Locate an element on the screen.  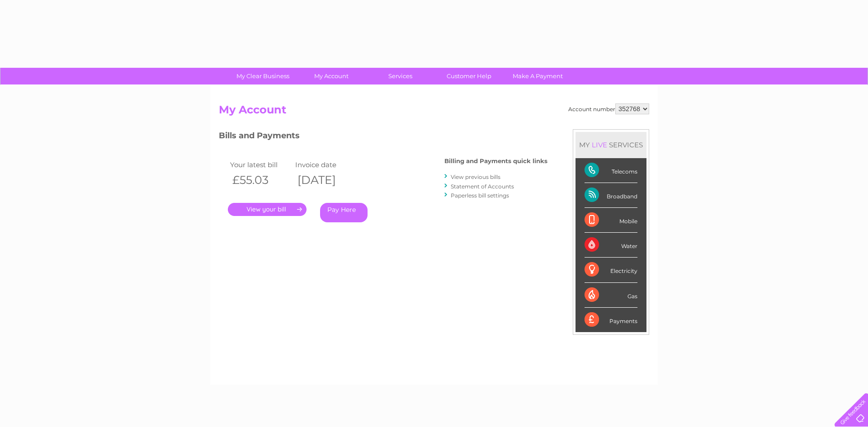
div: MY SERVICES is located at coordinates (611, 145).